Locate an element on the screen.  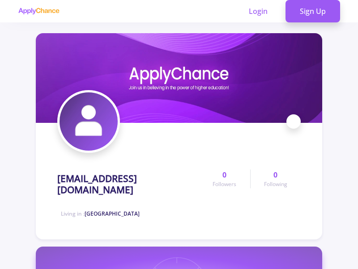
span: Living in : is located at coordinates (100, 213).